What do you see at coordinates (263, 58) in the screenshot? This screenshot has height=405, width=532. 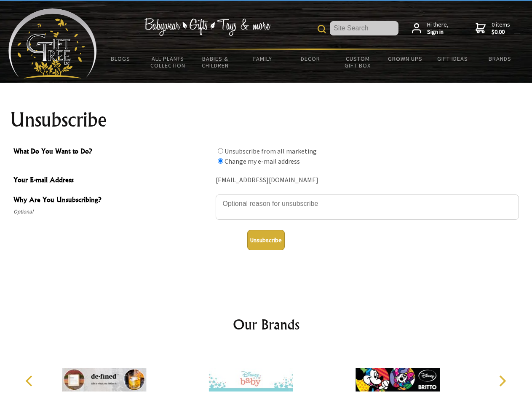 I see `a: Family` at bounding box center [263, 58].